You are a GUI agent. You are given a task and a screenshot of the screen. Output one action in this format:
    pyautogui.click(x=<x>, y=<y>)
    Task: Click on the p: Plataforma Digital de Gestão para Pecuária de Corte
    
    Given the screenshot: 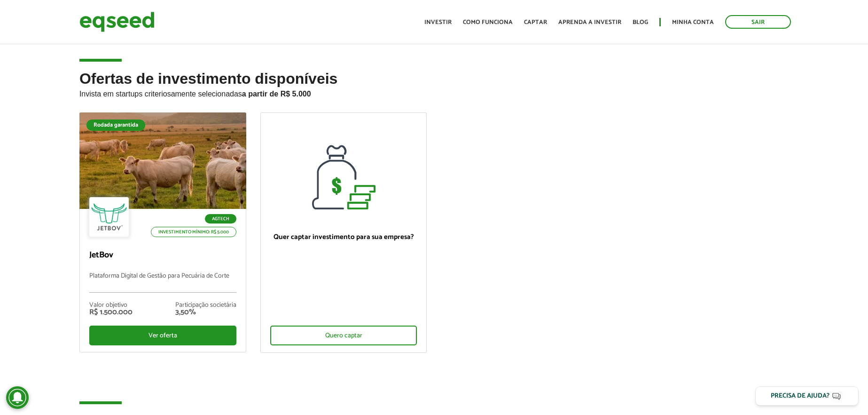 What is the action you would take?
    pyautogui.click(x=162, y=282)
    